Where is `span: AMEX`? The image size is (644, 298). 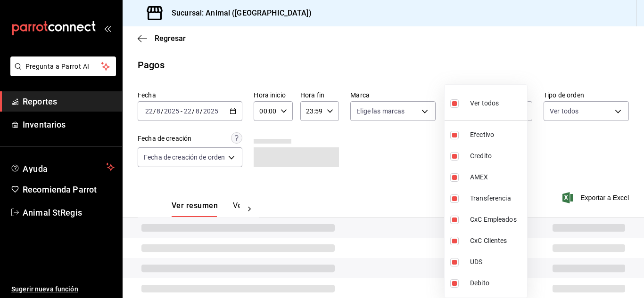
span: AMEX is located at coordinates (497, 177).